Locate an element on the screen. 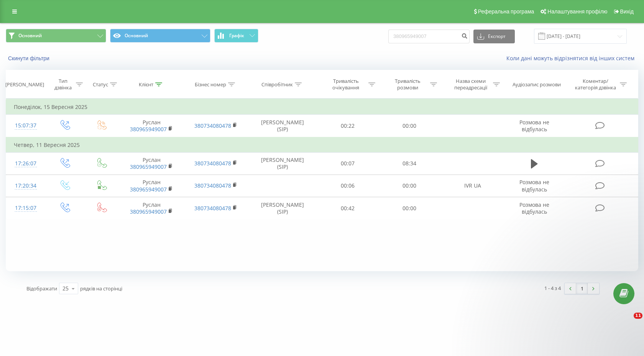  div: Бізнес номер is located at coordinates (210, 85).